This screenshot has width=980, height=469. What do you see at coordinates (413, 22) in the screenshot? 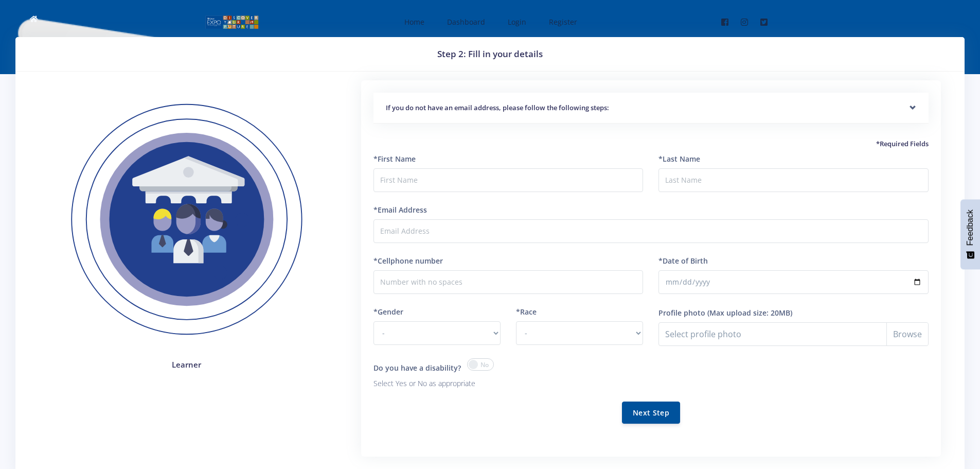
I see `a: Home` at bounding box center [413, 22].